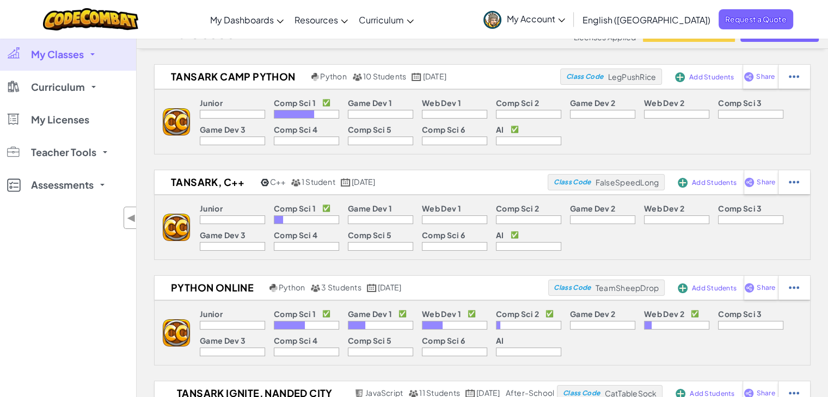 The image size is (828, 397). I want to click on p: AI, so click(500, 235).